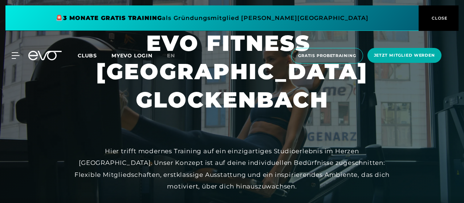  What do you see at coordinates (327, 56) in the screenshot?
I see `a: Gratis Probetraining` at bounding box center [327, 56].